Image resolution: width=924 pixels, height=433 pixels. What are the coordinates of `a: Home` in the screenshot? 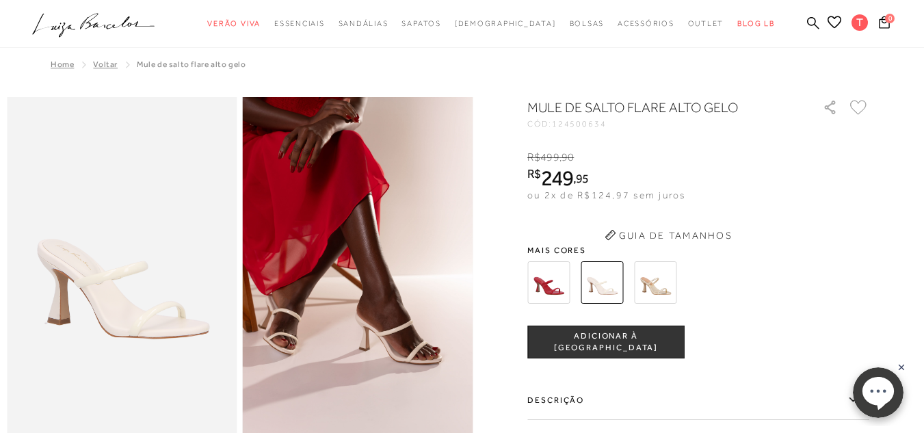 It's located at (62, 64).